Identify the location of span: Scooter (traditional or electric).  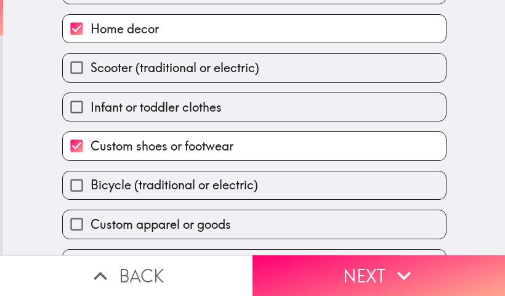
(175, 68).